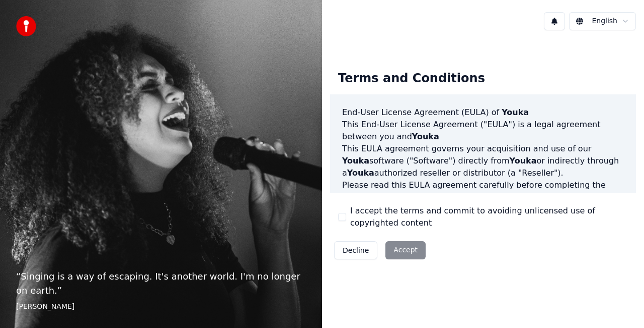 The height and width of the screenshot is (328, 644). What do you see at coordinates (356, 250) in the screenshot?
I see `button: Decline` at bounding box center [356, 250].